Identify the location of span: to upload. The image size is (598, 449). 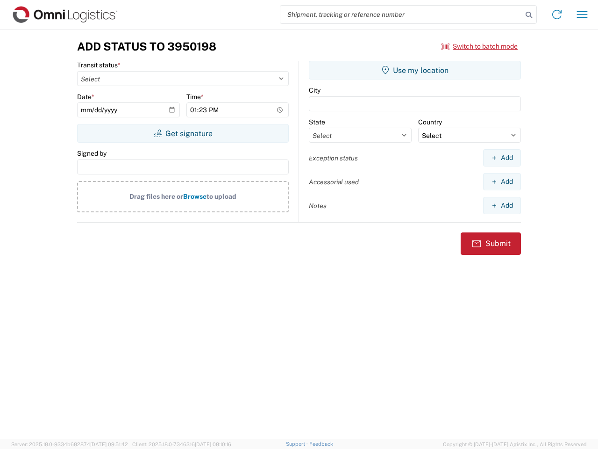
(222, 196).